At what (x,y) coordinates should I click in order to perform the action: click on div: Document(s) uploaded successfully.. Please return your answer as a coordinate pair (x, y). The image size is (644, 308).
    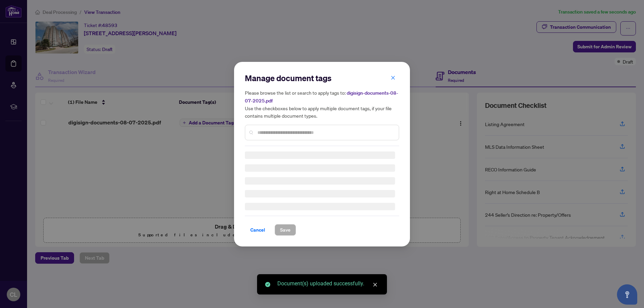
    Looking at the image, I should click on (328, 284).